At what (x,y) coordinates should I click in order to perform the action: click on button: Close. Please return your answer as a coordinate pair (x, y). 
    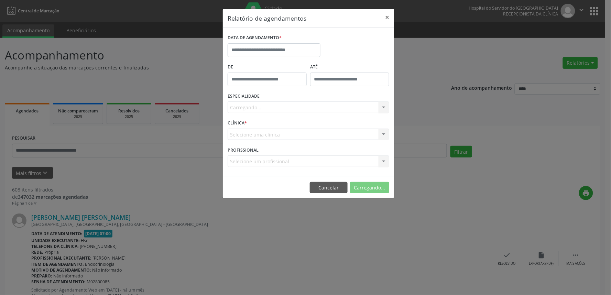
    Looking at the image, I should click on (387, 17).